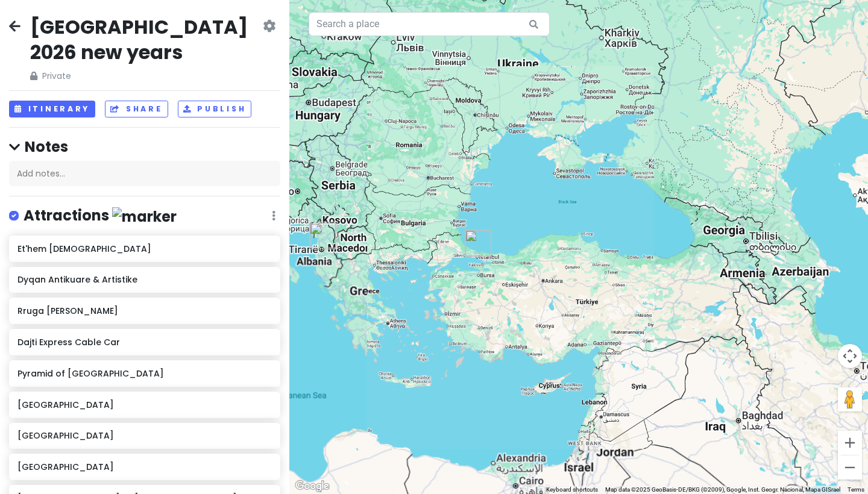 The width and height of the screenshot is (868, 494). Describe the element at coordinates (215, 109) in the screenshot. I see `button: Publish` at that location.